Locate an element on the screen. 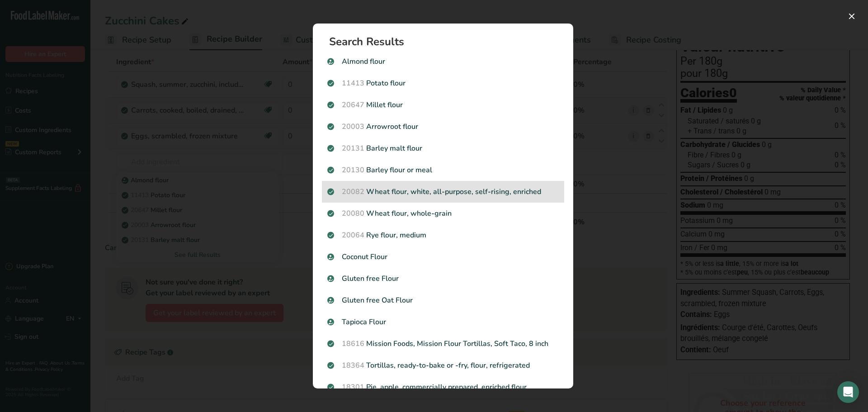 This screenshot has height=412, width=868. p: Gluten free Oat Flour is located at coordinates (443, 300).